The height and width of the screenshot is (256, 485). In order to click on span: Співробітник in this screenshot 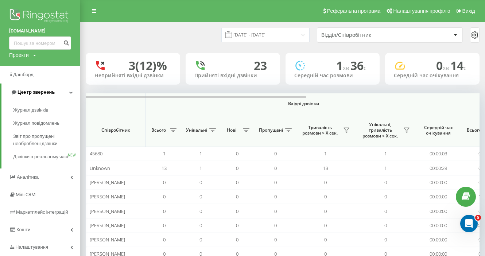, I will do `click(116, 130)`.